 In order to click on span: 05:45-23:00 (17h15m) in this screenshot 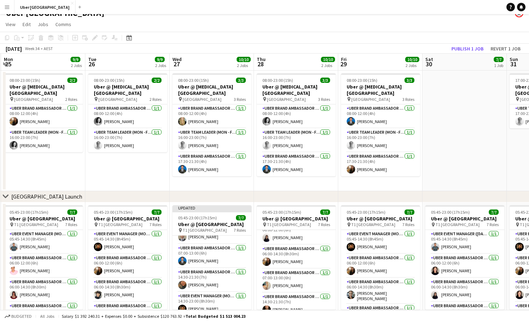, I will do `click(282, 212)`.